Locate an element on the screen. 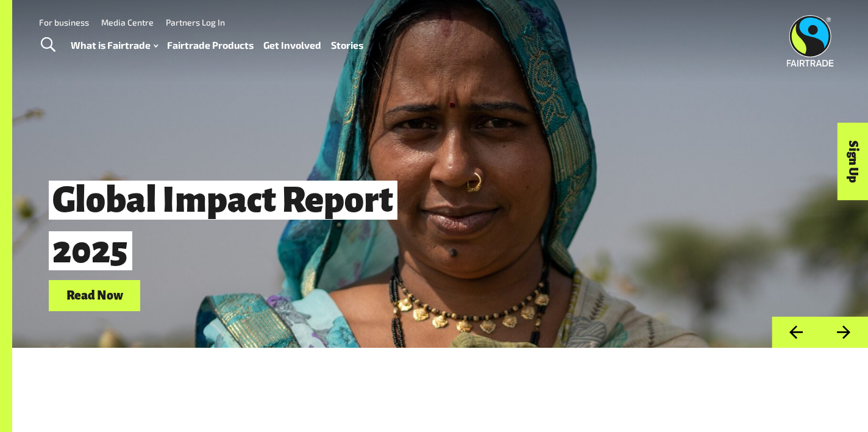  a: Get Involved is located at coordinates (292, 45).